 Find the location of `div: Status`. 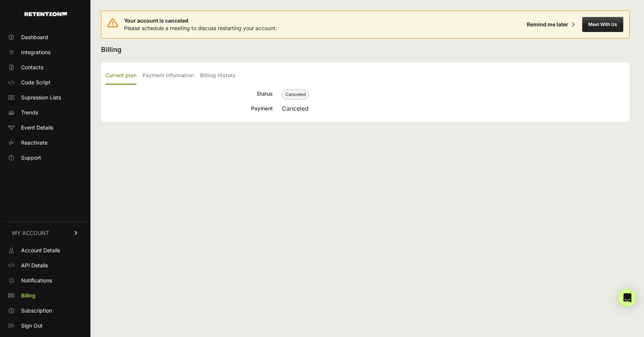

div: Status is located at coordinates (189, 94).